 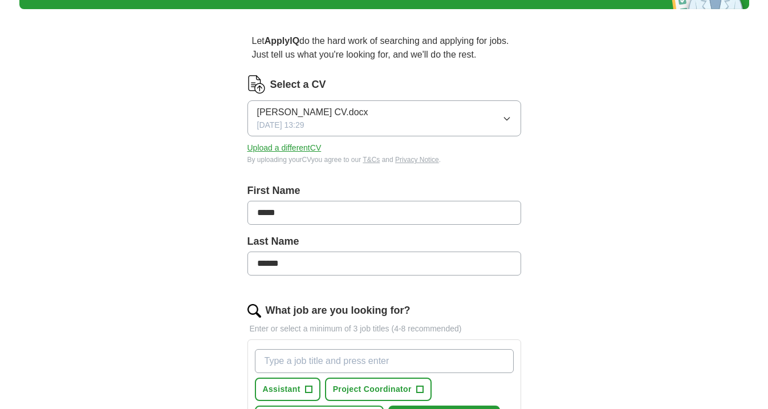 I want to click on span: Assistant, so click(x=282, y=389).